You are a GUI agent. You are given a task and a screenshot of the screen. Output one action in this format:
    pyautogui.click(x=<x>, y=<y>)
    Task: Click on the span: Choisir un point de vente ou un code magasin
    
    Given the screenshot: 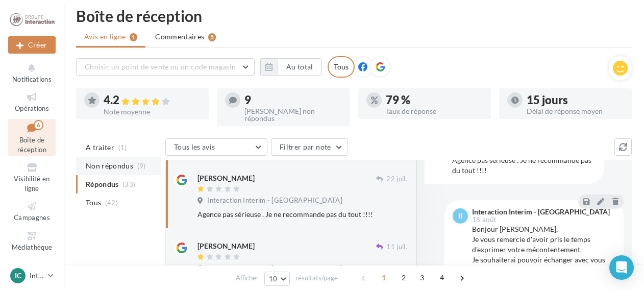 What is the action you would take?
    pyautogui.click(x=160, y=67)
    